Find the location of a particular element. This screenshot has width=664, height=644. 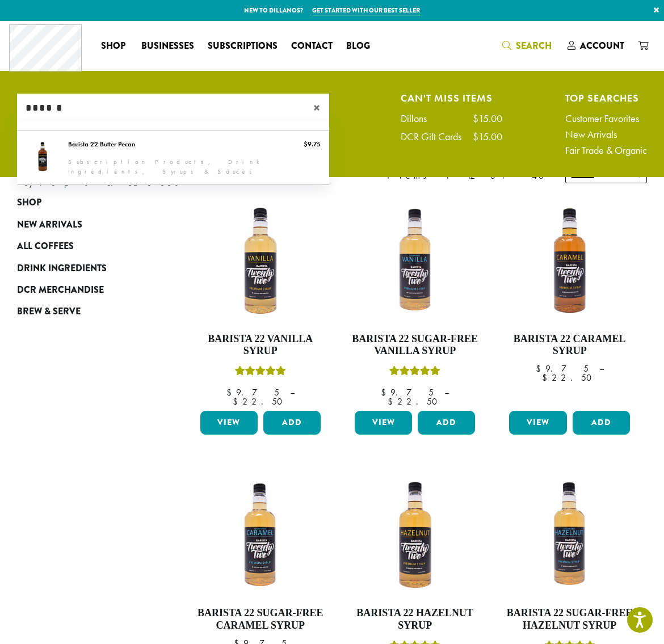

h4: Barista 22 Vanilla Syrup is located at coordinates (261, 345).